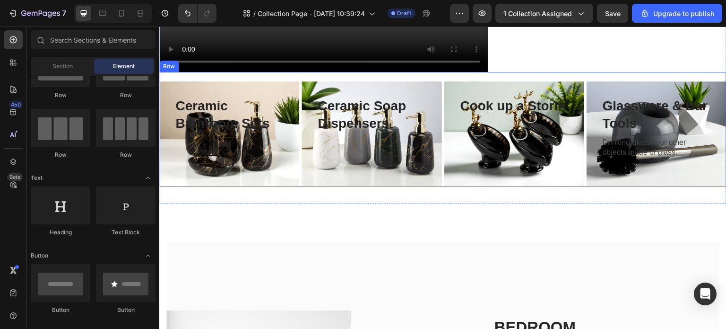 The width and height of the screenshot is (726, 329). Describe the element at coordinates (705, 294) in the screenshot. I see `div: Open Intercom Messenger` at that location.